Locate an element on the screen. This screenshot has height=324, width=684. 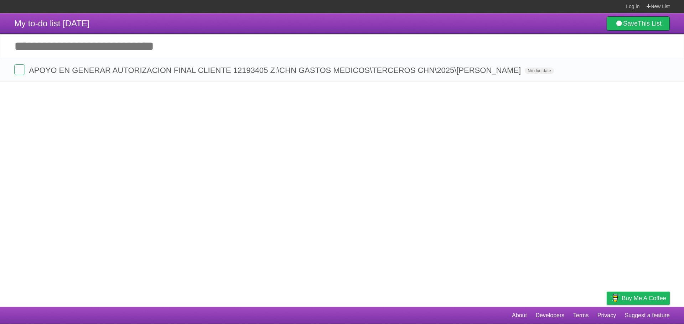
span: Buy me a coffee is located at coordinates (644, 298).